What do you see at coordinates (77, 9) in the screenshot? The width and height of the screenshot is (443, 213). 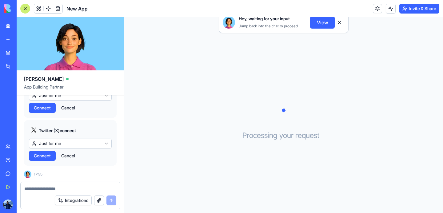 I see `span: New App` at bounding box center [77, 9].